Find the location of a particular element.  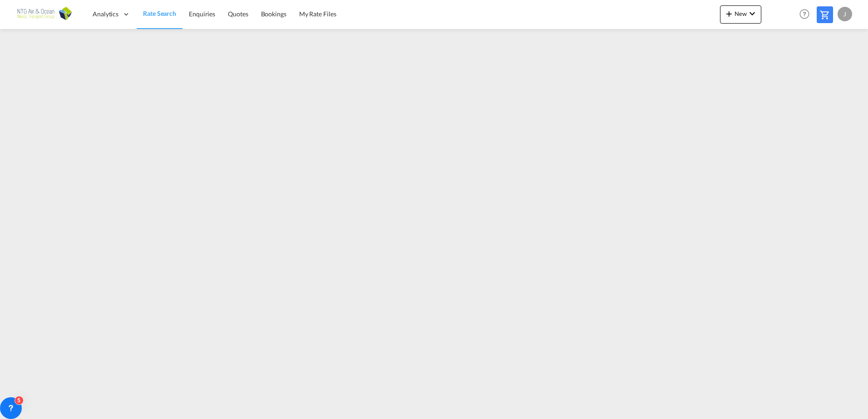

span: Rate Search is located at coordinates (159, 13).